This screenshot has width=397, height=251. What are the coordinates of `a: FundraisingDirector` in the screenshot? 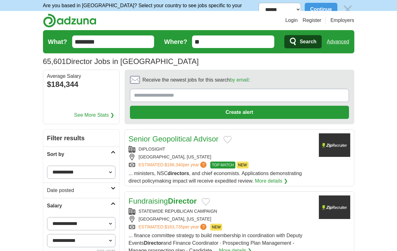 It's located at (163, 201).